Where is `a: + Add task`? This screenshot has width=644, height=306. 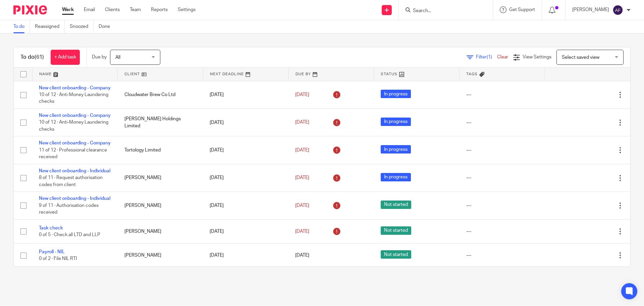 a: + Add task is located at coordinates (65, 57).